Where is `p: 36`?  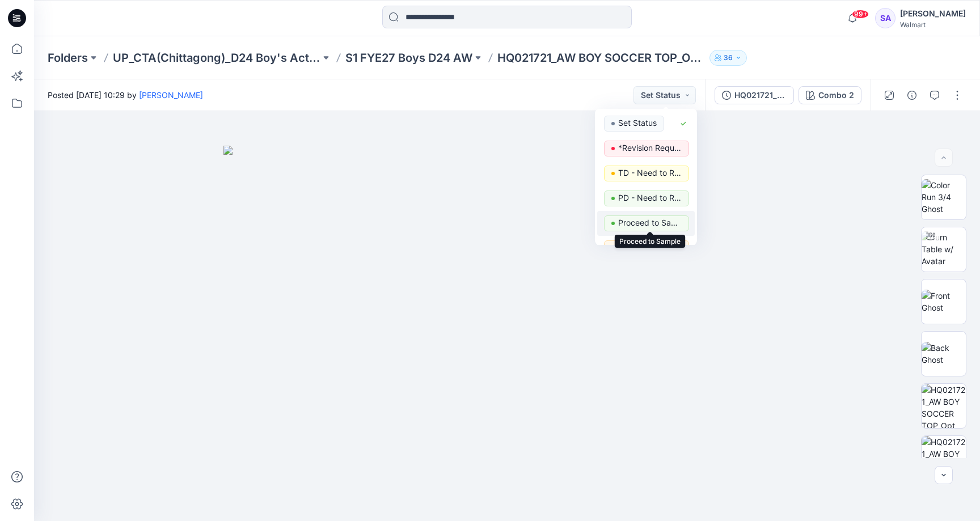
p: 36 is located at coordinates (728, 58).